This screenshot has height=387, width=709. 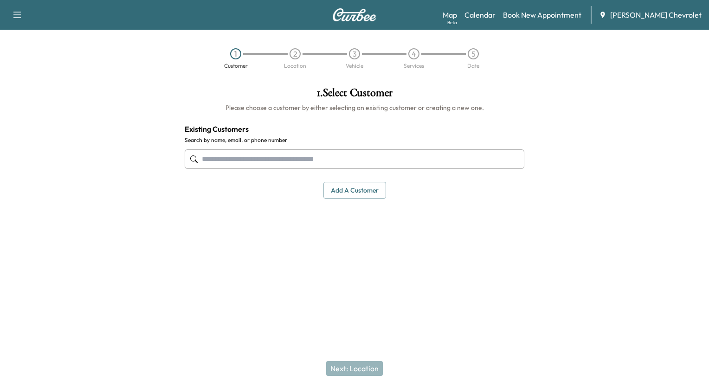 I want to click on div: Location, so click(x=295, y=66).